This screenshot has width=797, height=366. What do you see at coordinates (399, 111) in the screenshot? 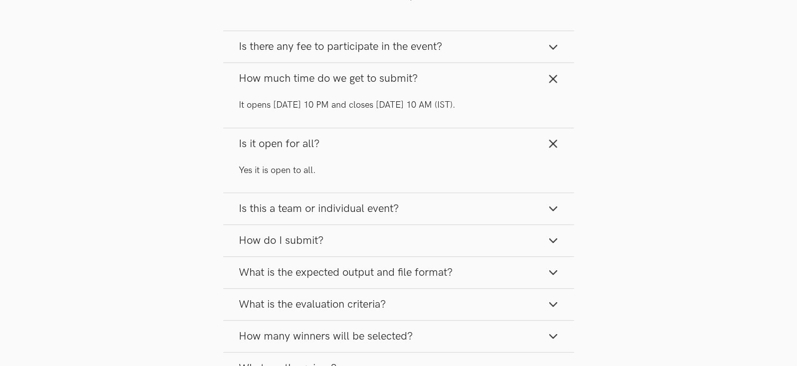
I see `div: How much time do we get to submit?` at bounding box center [399, 111].